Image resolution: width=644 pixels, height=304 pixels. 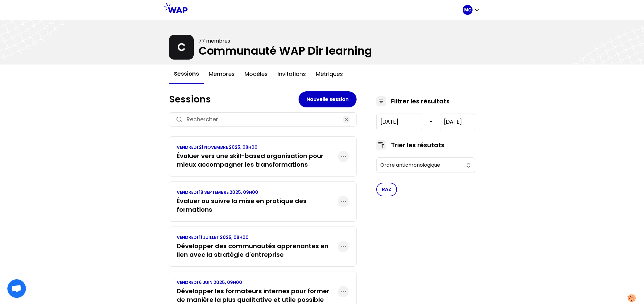 What do you see at coordinates (222, 74) in the screenshot?
I see `button: Membres` at bounding box center [222, 74].